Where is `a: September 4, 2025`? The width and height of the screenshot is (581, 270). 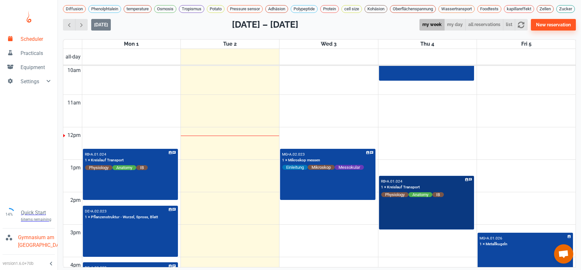
a: September 4, 2025 is located at coordinates (427, 44).